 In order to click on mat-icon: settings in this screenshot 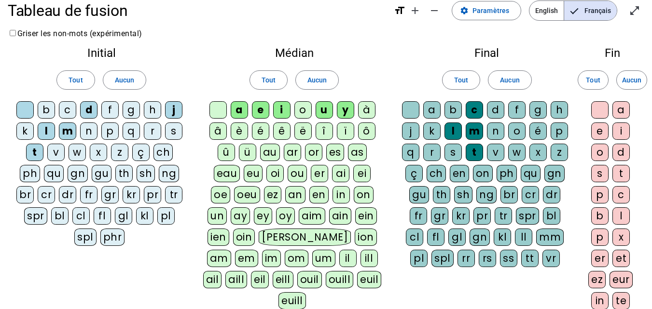, I will do `click(464, 11)`.